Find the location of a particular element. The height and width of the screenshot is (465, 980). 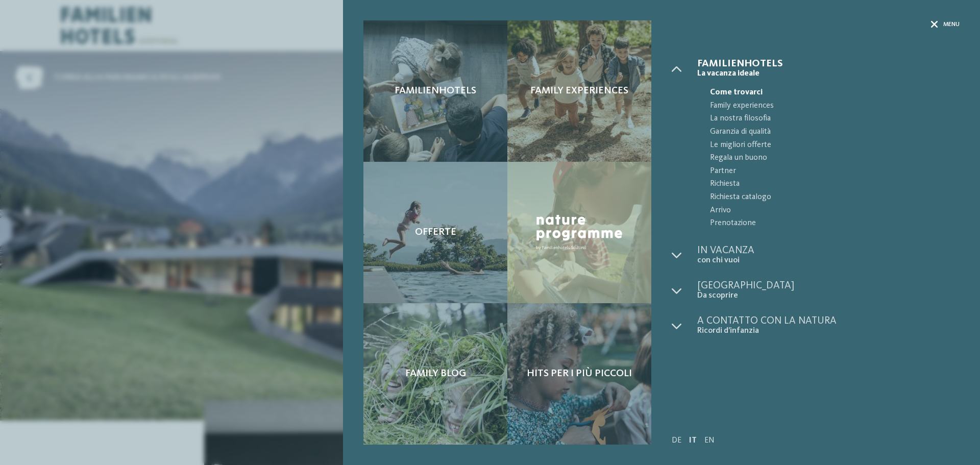

a: Garanzia di qualità is located at coordinates (829, 133).